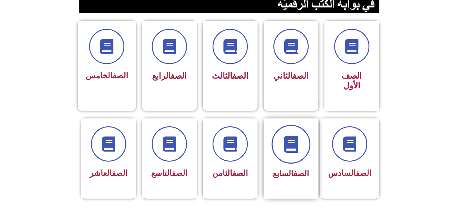  What do you see at coordinates (169, 76) in the screenshot?
I see `span: الرابع` at bounding box center [169, 76].